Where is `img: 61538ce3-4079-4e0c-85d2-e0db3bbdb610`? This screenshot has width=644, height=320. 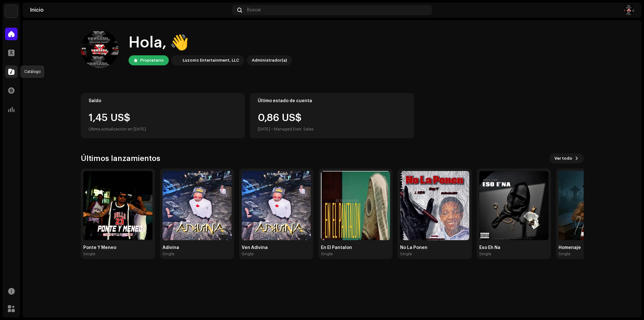 img: 61538ce3-4079-4e0c-85d2-e0db3bbdb610 is located at coordinates (355, 206).